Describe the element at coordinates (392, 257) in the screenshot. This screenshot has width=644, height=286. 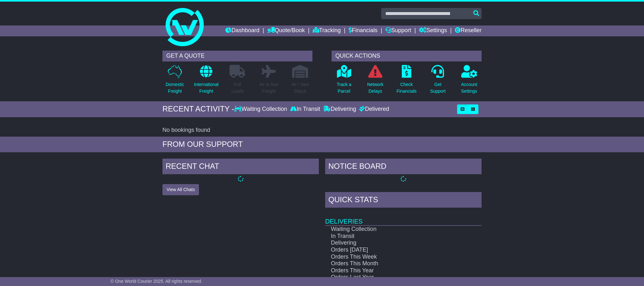
I see `td: Orders This Week` at that location.